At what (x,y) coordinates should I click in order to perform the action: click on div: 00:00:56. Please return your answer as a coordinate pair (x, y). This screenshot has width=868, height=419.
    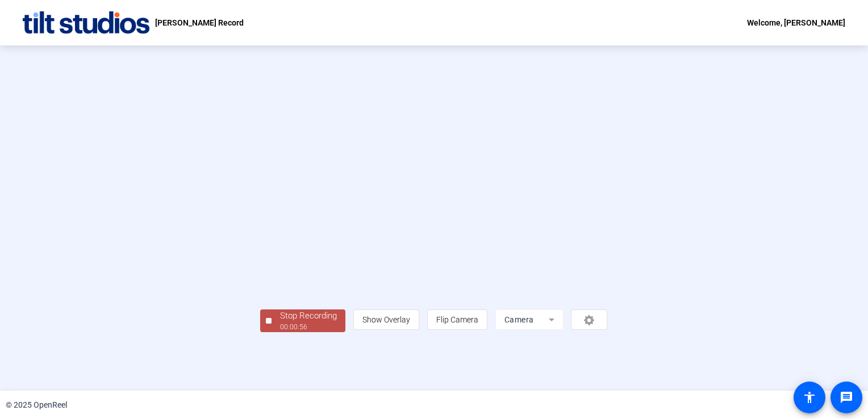
    Looking at the image, I should click on (309, 327).